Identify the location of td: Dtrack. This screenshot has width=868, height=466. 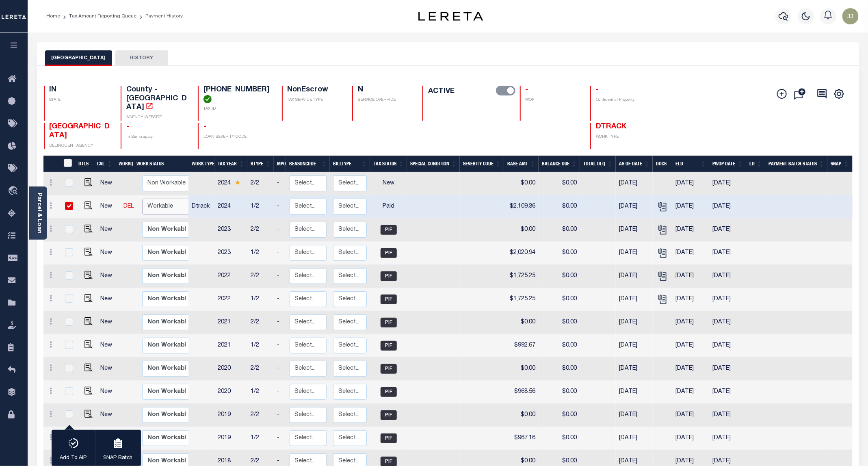
(202, 207).